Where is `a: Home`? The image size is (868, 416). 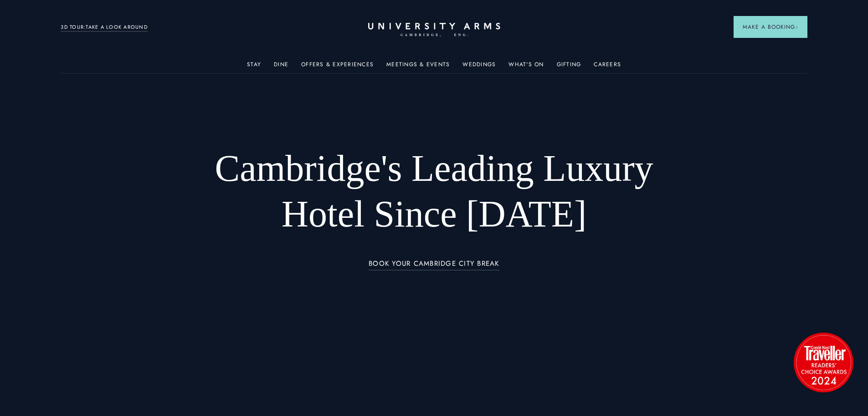
a: Home is located at coordinates (435, 30).